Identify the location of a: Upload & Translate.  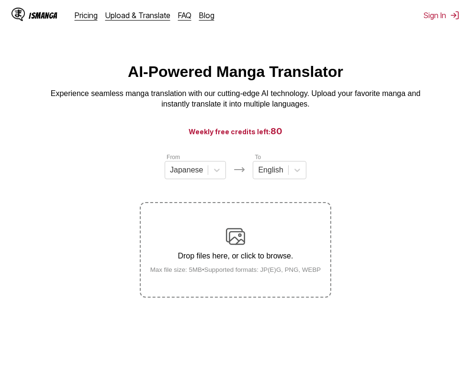
(138, 15).